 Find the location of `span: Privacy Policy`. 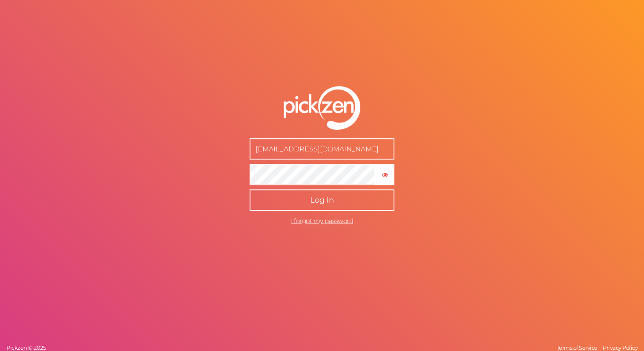

span: Privacy Policy is located at coordinates (620, 348).